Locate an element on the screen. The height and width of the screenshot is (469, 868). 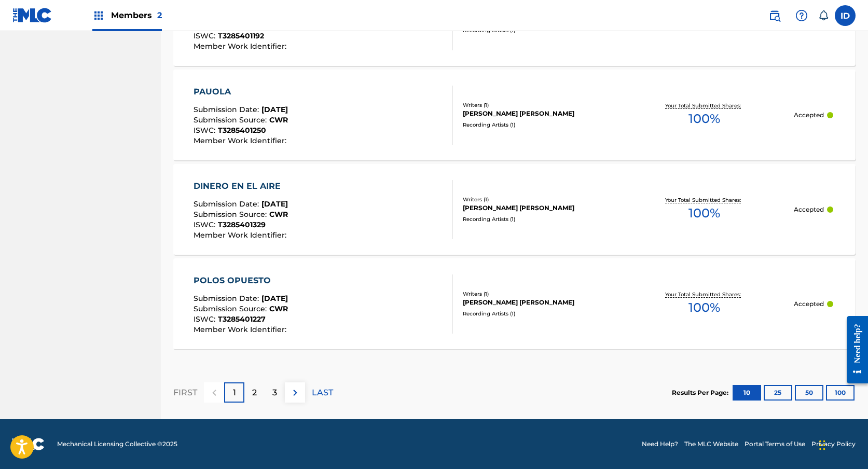
button: 25 is located at coordinates (778, 393).